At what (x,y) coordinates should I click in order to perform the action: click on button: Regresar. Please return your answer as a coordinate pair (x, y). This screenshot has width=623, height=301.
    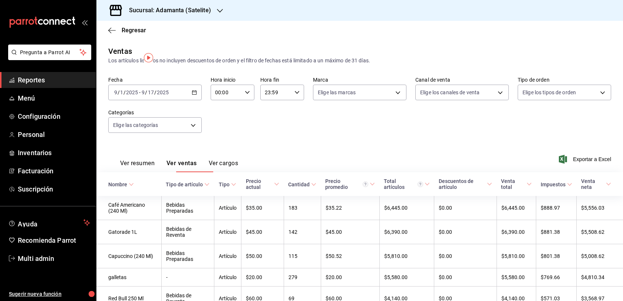
    Looking at the image, I should click on (127, 30).